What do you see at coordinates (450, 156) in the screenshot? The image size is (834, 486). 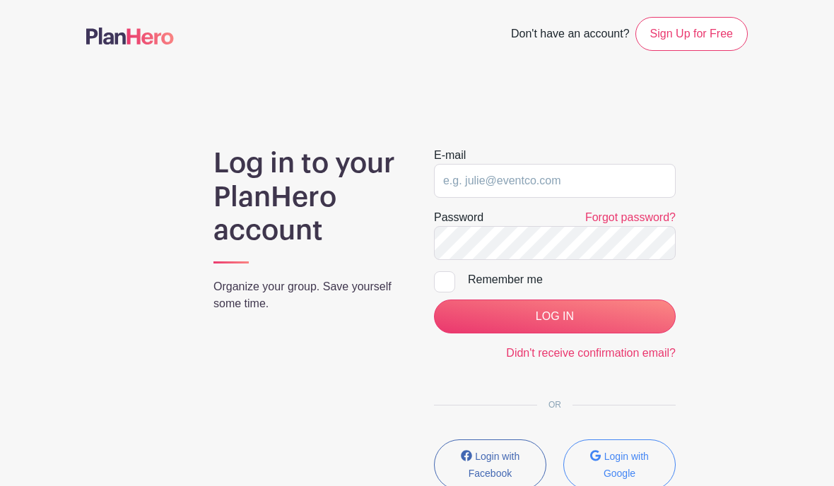 I see `label: E-mail` at bounding box center [450, 156].